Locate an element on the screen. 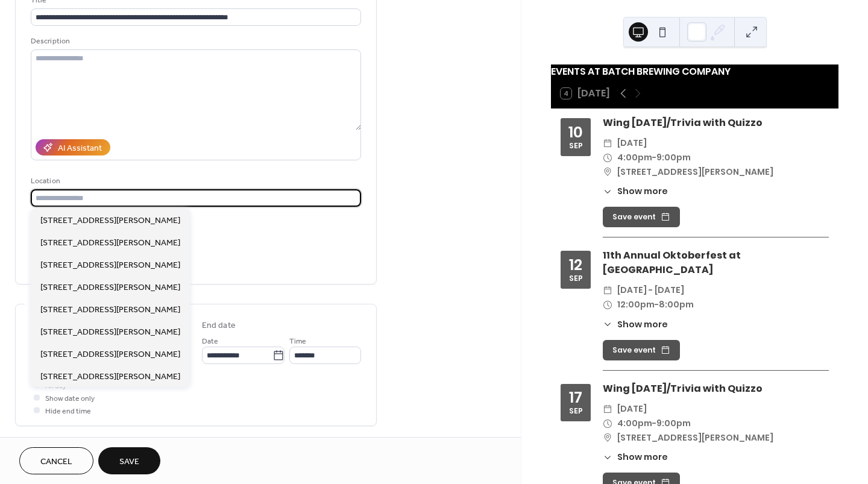 The image size is (868, 484). div: 12 is located at coordinates (576, 265).